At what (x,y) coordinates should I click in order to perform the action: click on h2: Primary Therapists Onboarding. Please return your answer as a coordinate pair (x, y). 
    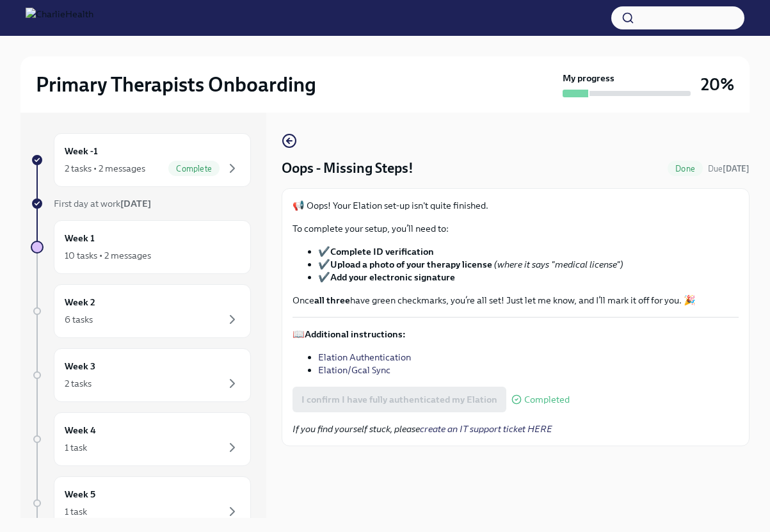
    Looking at the image, I should click on (176, 85).